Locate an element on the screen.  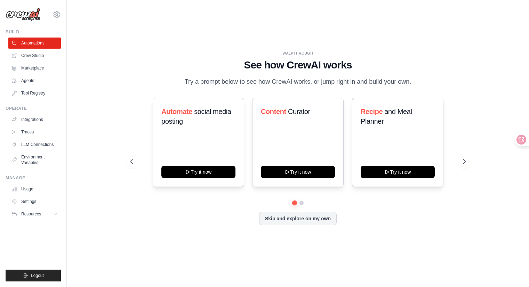
span: social media posting is located at coordinates (196, 117).